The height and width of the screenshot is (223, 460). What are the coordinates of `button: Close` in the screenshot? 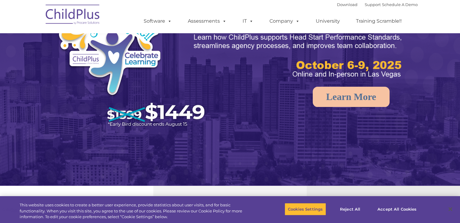 It's located at (450, 209).